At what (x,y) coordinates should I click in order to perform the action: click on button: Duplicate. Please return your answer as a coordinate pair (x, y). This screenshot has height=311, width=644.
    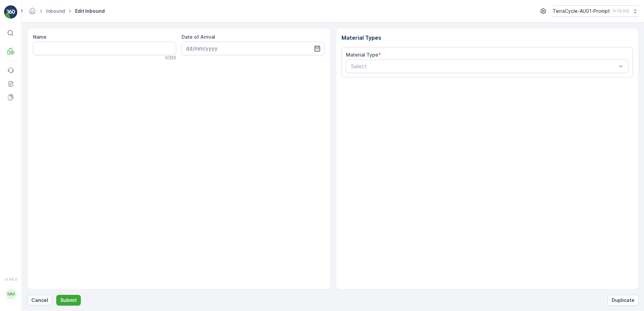
    Looking at the image, I should click on (623, 300).